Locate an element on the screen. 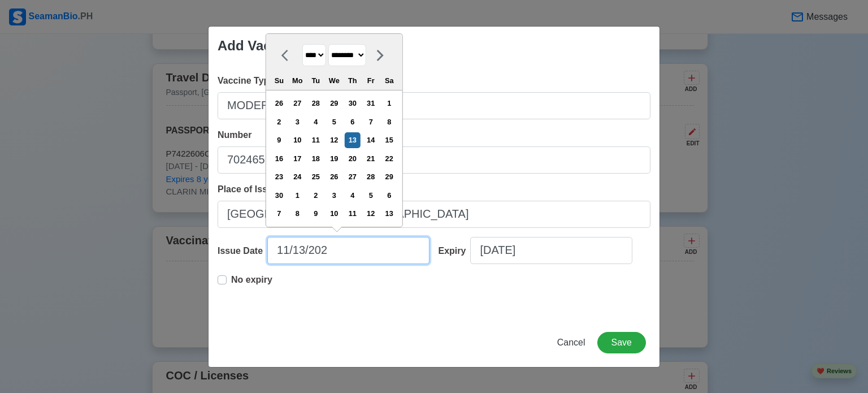 This screenshot has height=393, width=868. input: Ex: Sinovac 1st Dose is located at coordinates (434, 106).